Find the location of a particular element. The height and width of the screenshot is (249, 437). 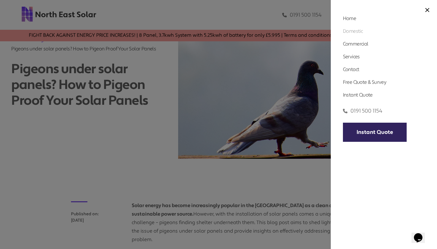

a: Contact is located at coordinates (351, 69).